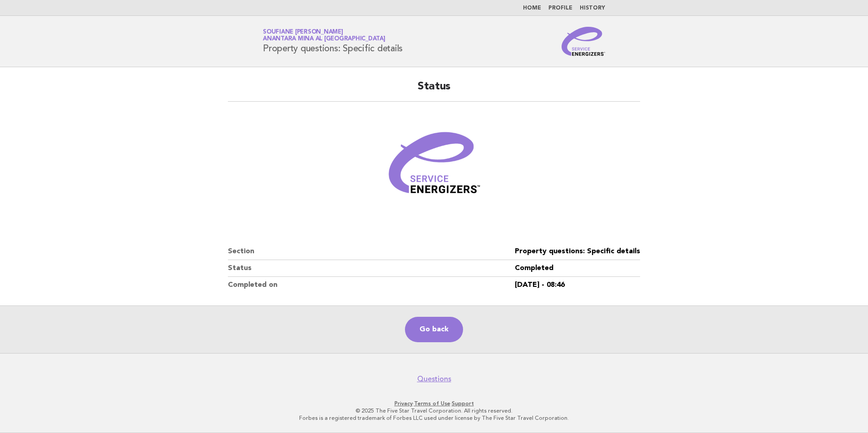 The height and width of the screenshot is (433, 868). I want to click on dd: Property questions: Specific details, so click(578, 251).